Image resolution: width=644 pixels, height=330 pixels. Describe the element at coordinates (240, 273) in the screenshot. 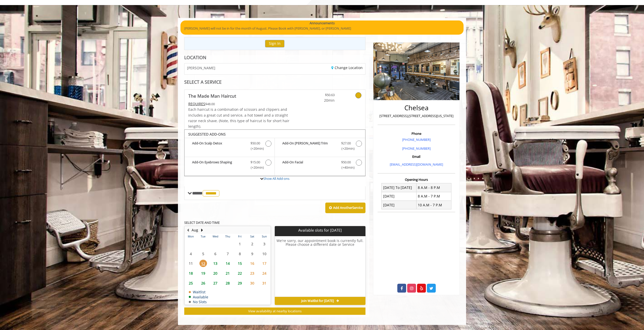

I see `span: 22` at that location.